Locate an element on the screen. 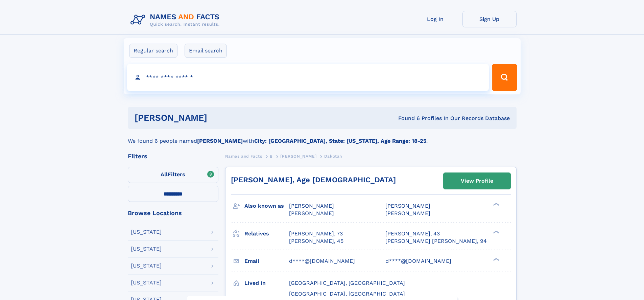 This screenshot has height=300, width=644. a: Log In is located at coordinates (436, 19).